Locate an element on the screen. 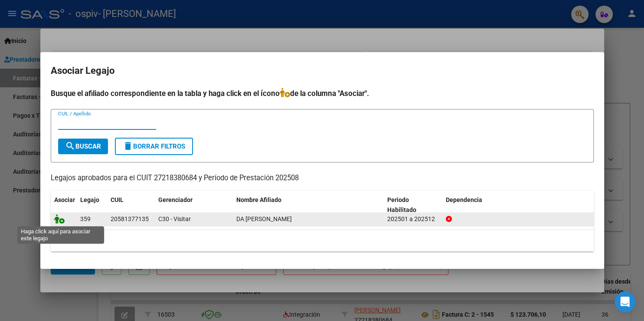 Image resolution: width=644 pixels, height=321 pixels. span: Gerenciador is located at coordinates (175, 200).